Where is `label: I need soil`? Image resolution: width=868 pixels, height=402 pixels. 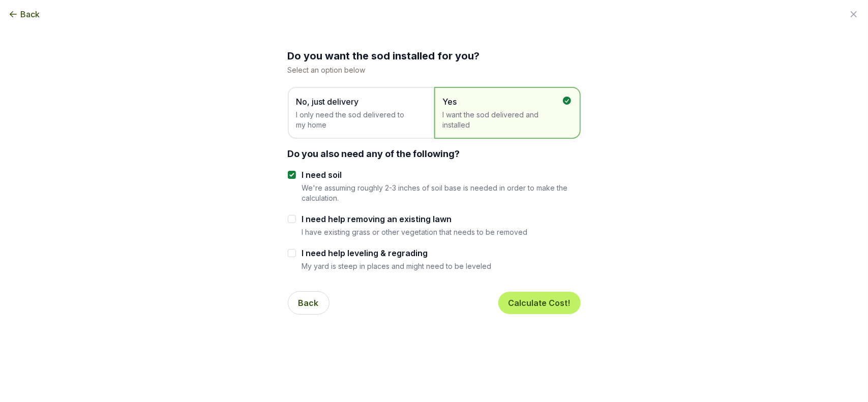
label: I need soil is located at coordinates (441, 175).